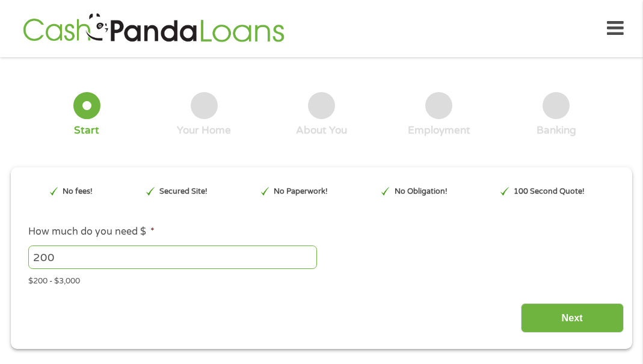 This screenshot has width=643, height=364. Describe the element at coordinates (556, 131) in the screenshot. I see `div: Banking` at that location.